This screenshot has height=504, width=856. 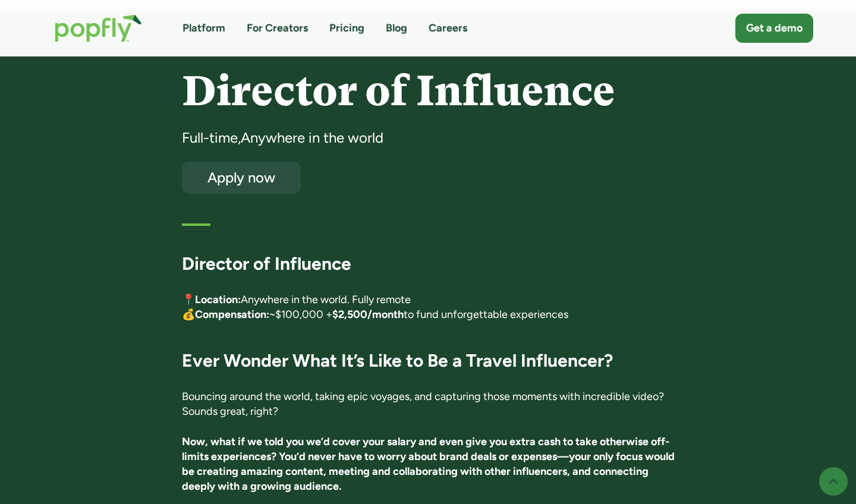 What do you see at coordinates (428, 307) in the screenshot?
I see `p: 📍 Anywhere in the world. Fully remote 💰 ~$100,000 + to fund unforgettable experiences` at bounding box center [428, 307].